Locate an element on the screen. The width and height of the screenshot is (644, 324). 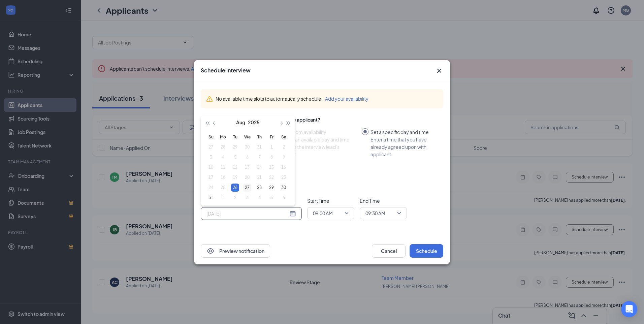
td: 2025-08-27 is located at coordinates (247, 188).